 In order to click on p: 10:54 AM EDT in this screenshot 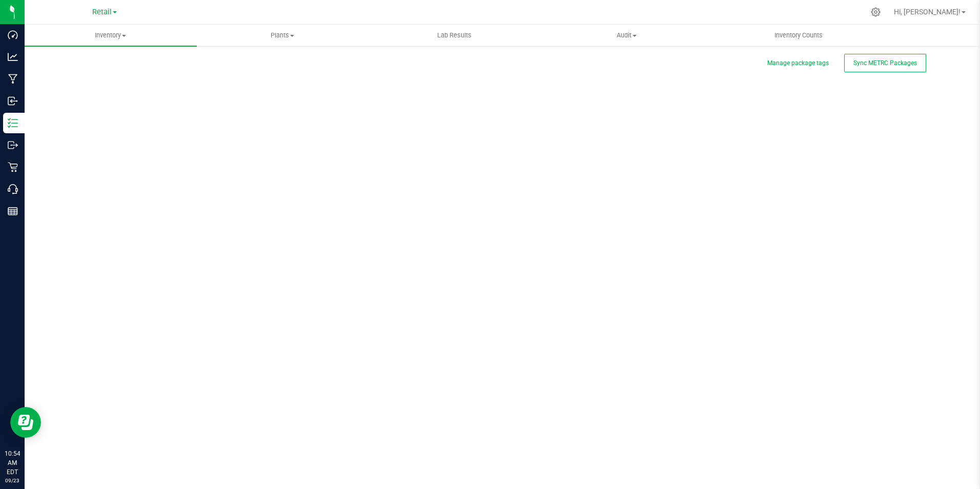, I will do `click(12, 463)`.